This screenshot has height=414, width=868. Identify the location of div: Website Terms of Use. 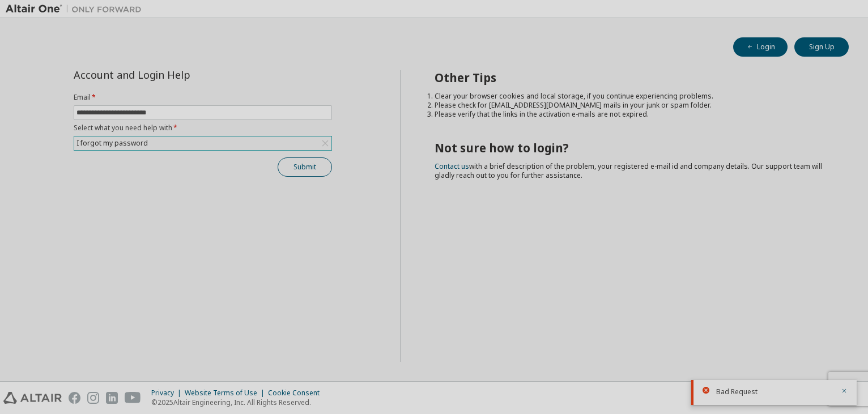
(226, 393).